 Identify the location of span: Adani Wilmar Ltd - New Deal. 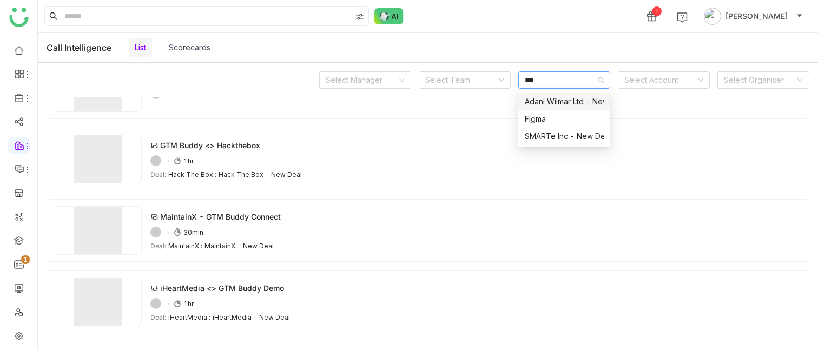
(564, 102).